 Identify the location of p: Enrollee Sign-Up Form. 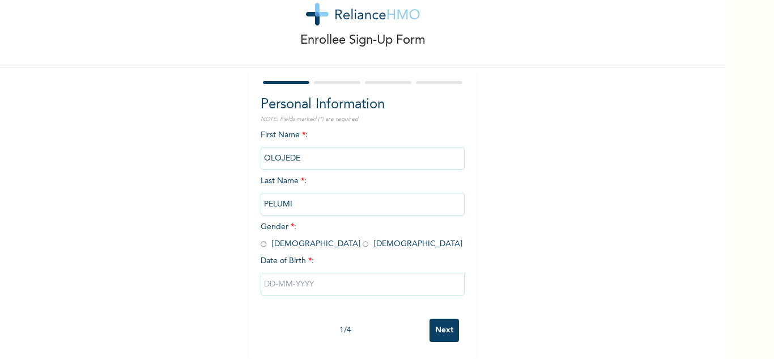
(363, 40).